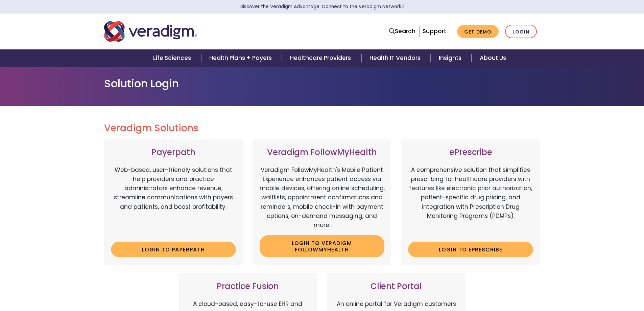  Describe the element at coordinates (173, 201) in the screenshot. I see `p: Web-based, user-friendly solutions that help providers and practice administrators enhance revenu...` at that location.